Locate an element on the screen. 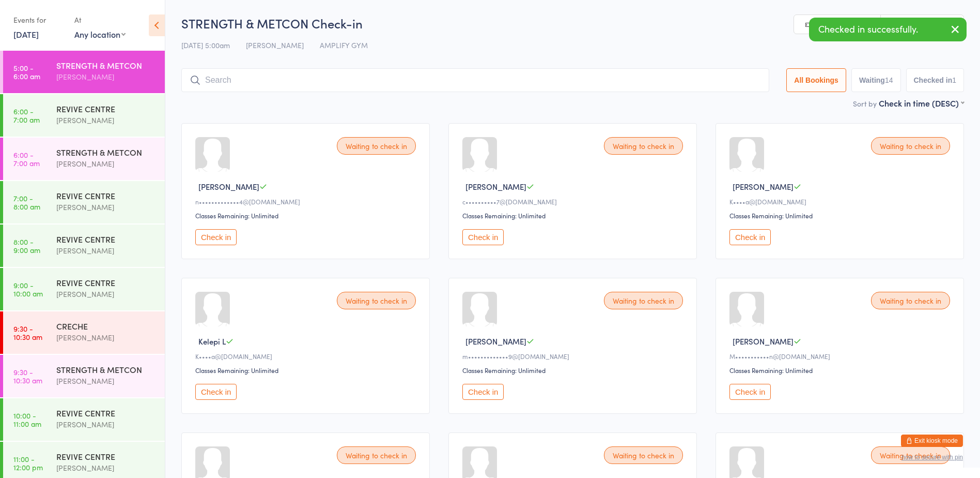 This screenshot has height=478, width=980. time: 11:00 - 12:00 pm is located at coordinates (28, 463).